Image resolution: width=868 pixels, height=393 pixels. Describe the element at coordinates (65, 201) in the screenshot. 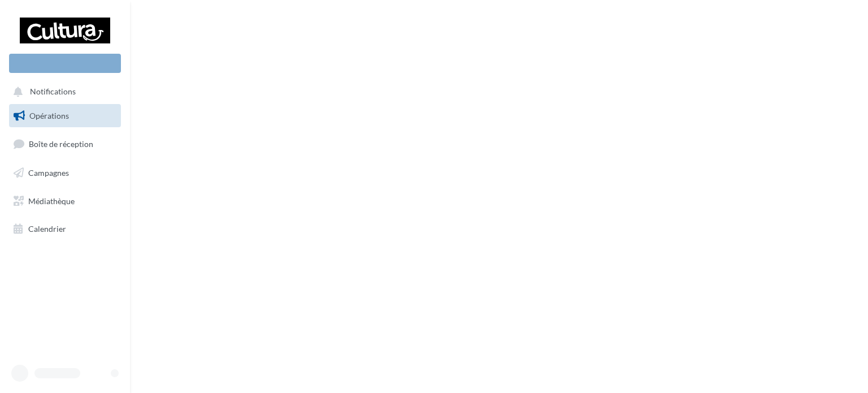

I see `a: Médiathèque` at that location.